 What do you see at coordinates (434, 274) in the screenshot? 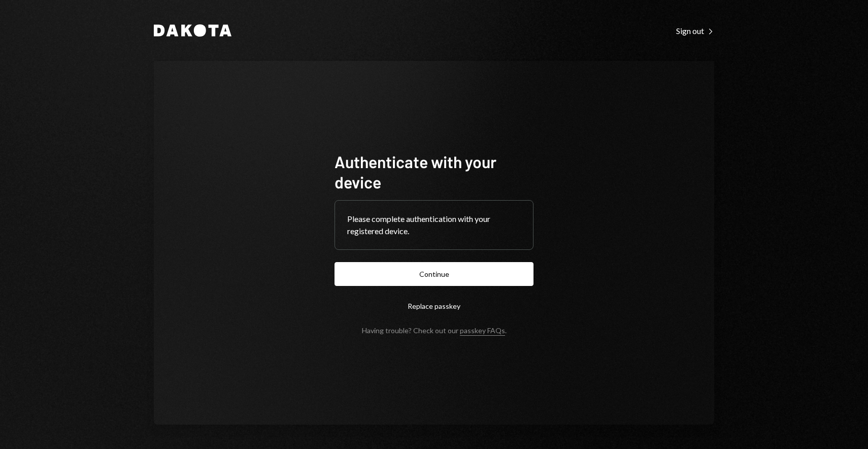
I see `button: Continue` at bounding box center [434, 274].